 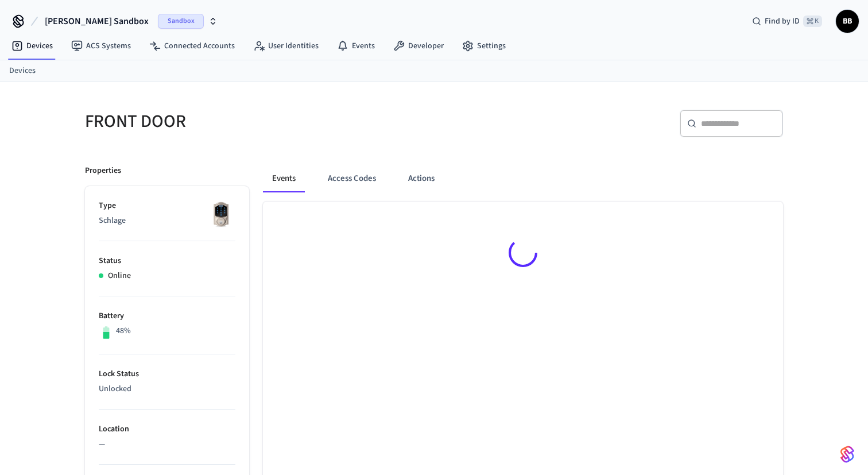 I want to click on a: User Identities, so click(x=286, y=46).